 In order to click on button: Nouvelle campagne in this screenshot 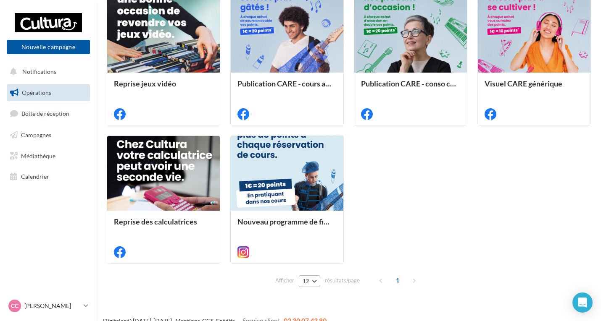, I will do `click(48, 47)`.